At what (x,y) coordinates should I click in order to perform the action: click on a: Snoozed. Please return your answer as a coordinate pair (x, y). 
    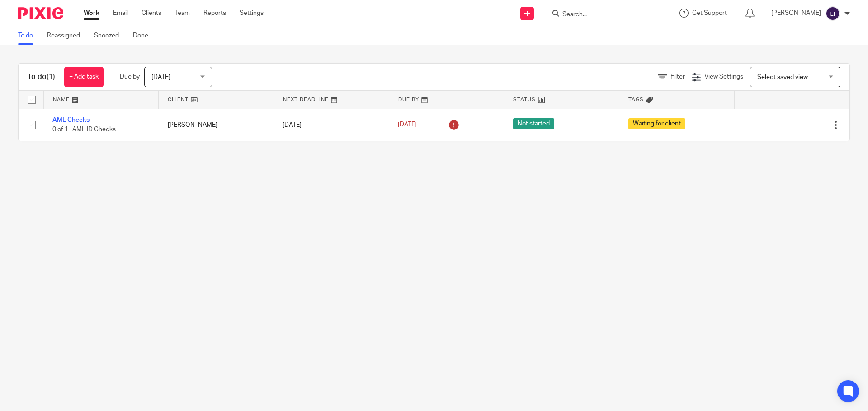
    Looking at the image, I should click on (109, 35).